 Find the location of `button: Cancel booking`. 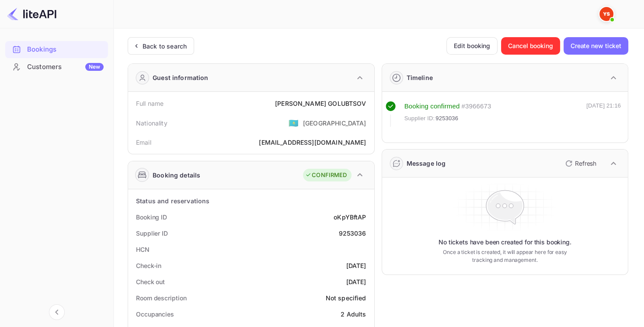

button: Cancel booking is located at coordinates (531, 46).